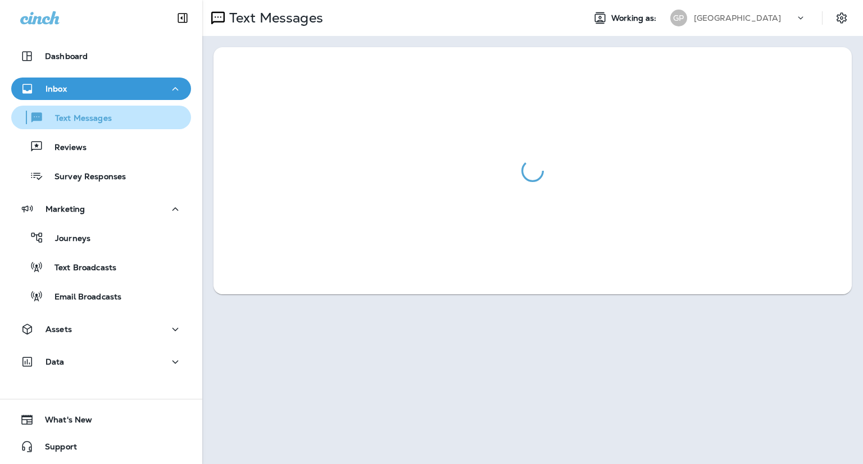  Describe the element at coordinates (56, 89) in the screenshot. I see `p: Inbox` at that location.